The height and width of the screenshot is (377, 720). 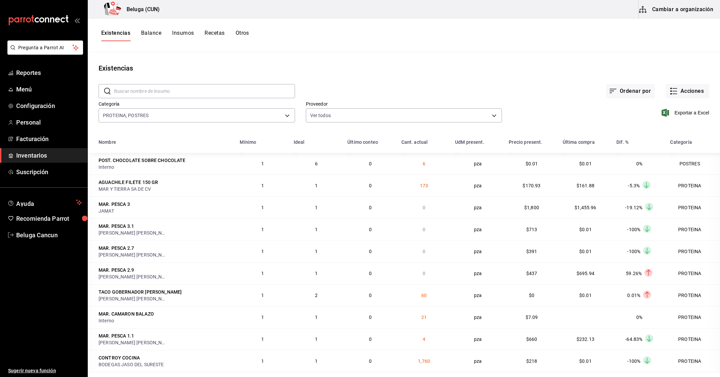 I want to click on span: $170.93, so click(x=531, y=186).